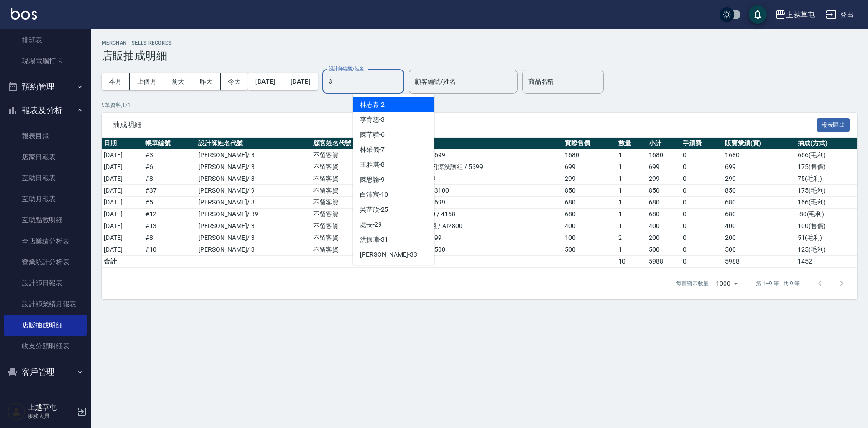  Describe the element at coordinates (800, 15) in the screenshot. I see `div: 上越草屯` at that location.